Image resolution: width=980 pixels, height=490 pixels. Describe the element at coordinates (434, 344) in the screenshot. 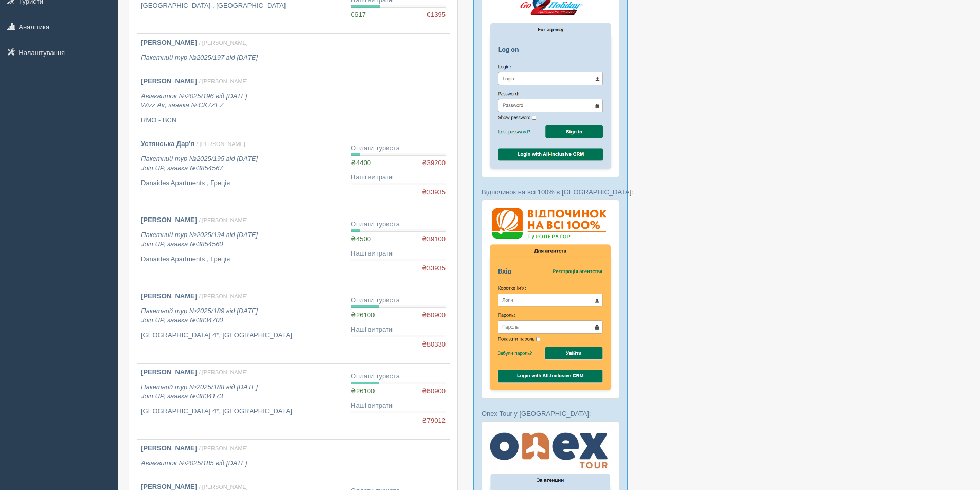

I see `span: ₴80330` at that location.